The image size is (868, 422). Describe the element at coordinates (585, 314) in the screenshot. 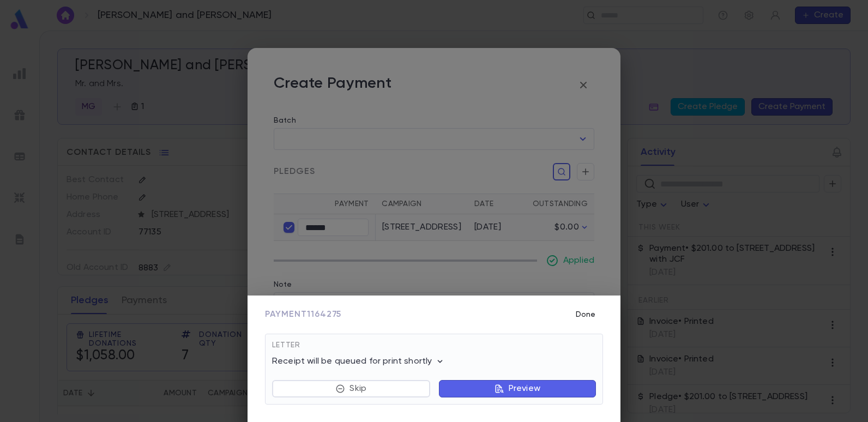

I see `button: Done` at that location.